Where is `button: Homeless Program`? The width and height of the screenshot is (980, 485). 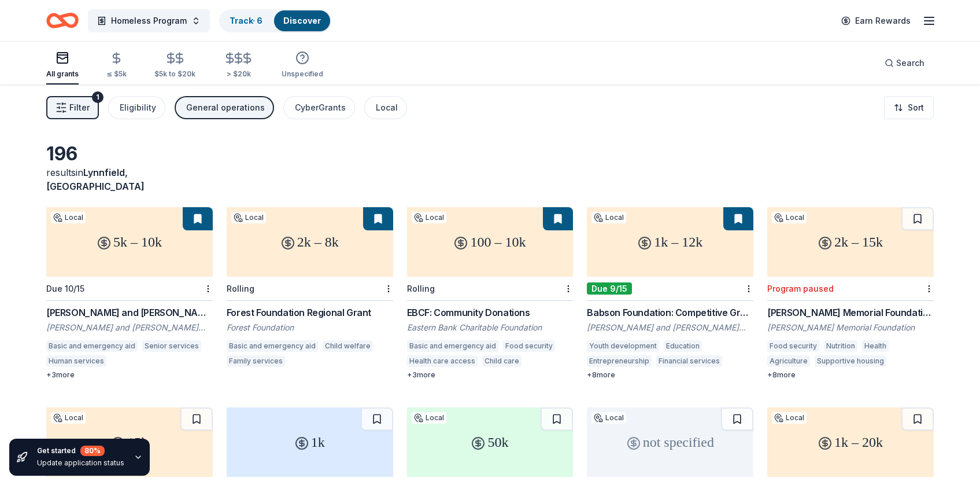
button: Homeless Program is located at coordinates (148, 21).